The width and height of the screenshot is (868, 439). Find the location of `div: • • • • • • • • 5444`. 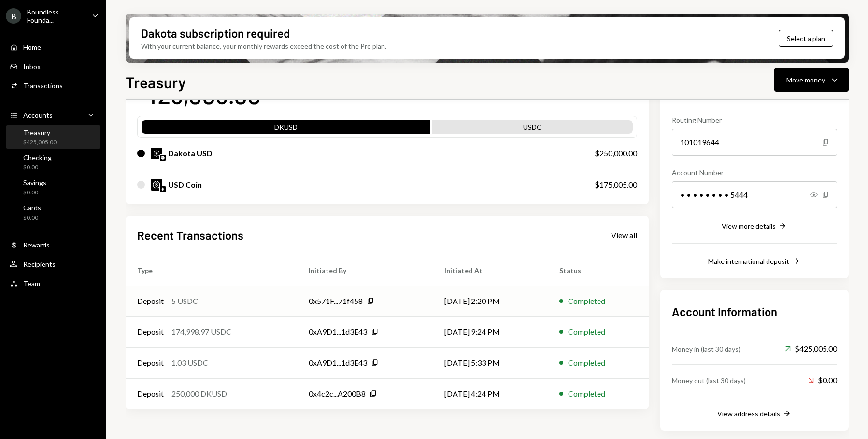

div: • • • • • • • • 5444 is located at coordinates (755, 195).